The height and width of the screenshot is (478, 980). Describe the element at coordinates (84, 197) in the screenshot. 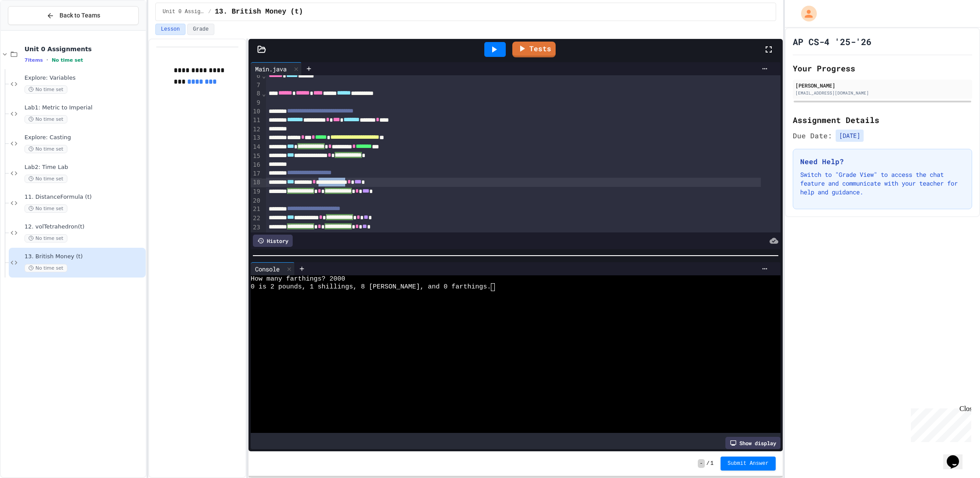

I see `span: 11. DistanceFormula (t)` at that location.